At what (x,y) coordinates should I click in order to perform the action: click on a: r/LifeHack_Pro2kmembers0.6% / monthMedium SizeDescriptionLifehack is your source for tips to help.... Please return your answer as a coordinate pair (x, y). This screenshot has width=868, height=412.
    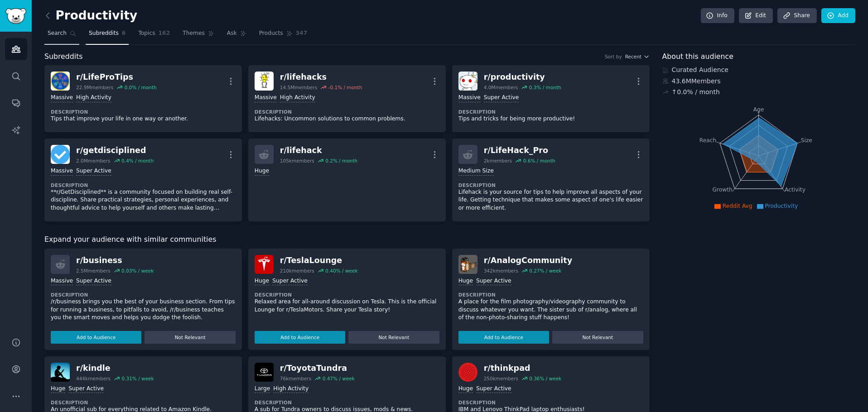
    Looking at the image, I should click on (551, 180).